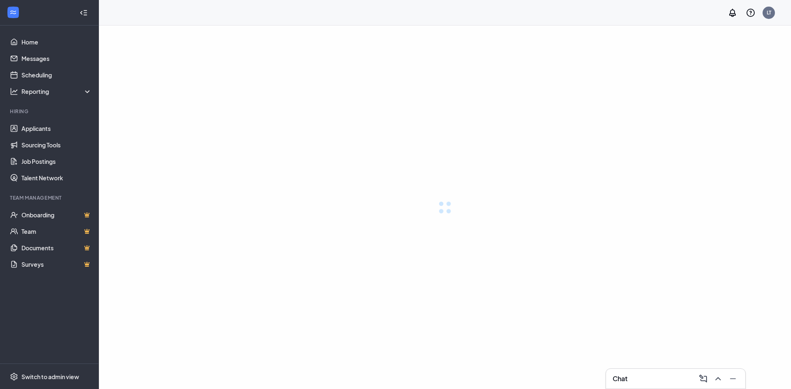 The width and height of the screenshot is (791, 389). I want to click on svg: Notifications, so click(732, 13).